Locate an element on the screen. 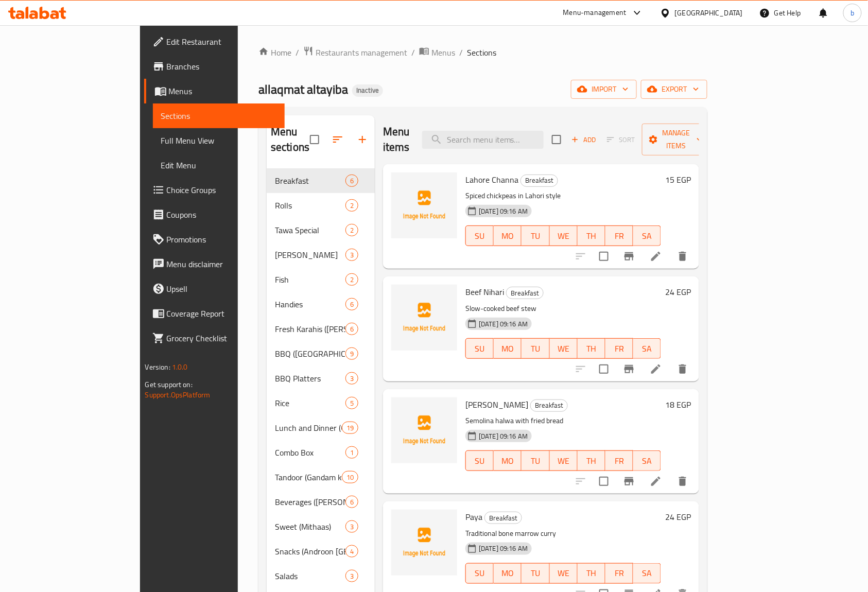 The height and width of the screenshot is (592, 868). span: Sweet (Mithaas) is located at coordinates (310, 526).